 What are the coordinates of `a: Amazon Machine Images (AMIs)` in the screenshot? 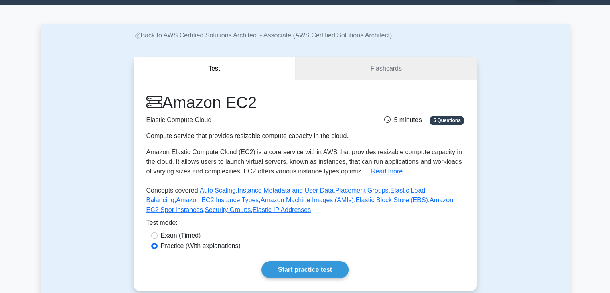 It's located at (307, 200).